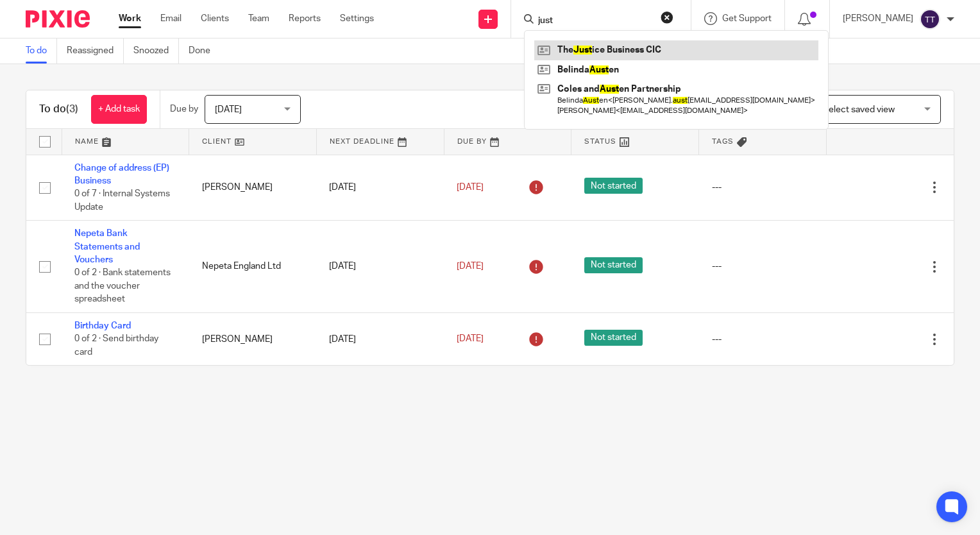 This screenshot has height=535, width=980. What do you see at coordinates (667, 17) in the screenshot?
I see `button: Clear` at bounding box center [667, 17].